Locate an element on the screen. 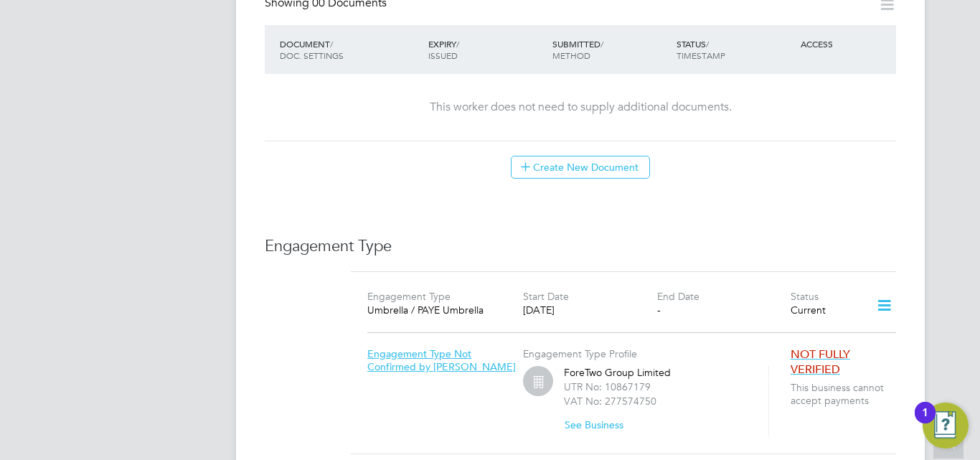 Image resolution: width=980 pixels, height=460 pixels. div: ForeTwo Group Limited is located at coordinates (657, 401).